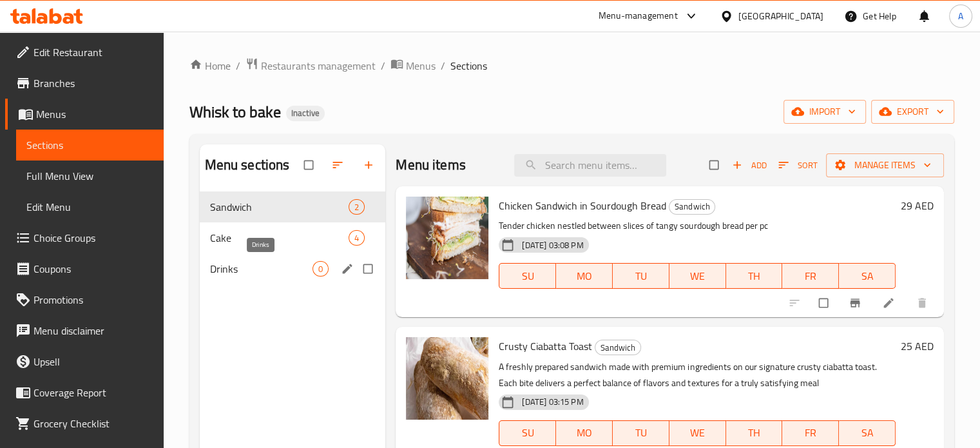 This screenshot has width=980, height=448. What do you see at coordinates (798, 165) in the screenshot?
I see `button: Sort` at bounding box center [798, 165].